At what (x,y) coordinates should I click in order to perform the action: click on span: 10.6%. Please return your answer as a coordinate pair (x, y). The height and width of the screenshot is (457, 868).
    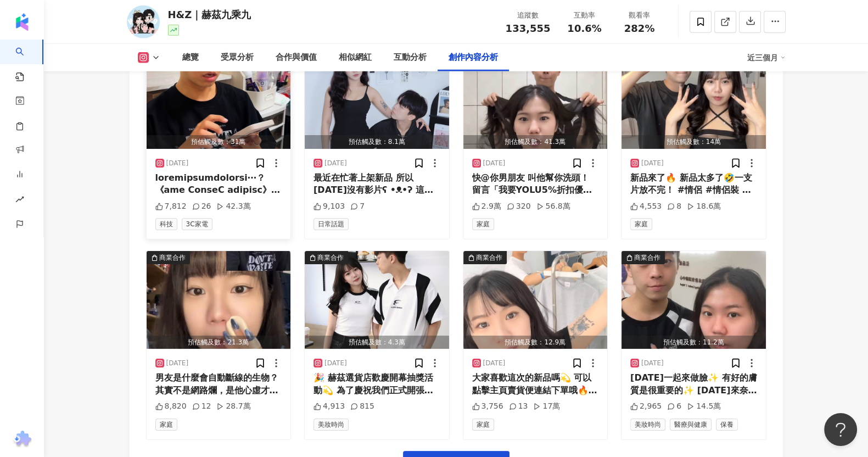
    Looking at the image, I should click on (585, 29).